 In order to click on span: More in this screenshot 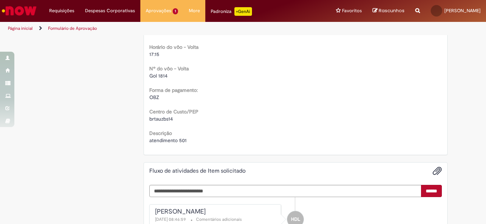, I will do `click(194, 11)`.